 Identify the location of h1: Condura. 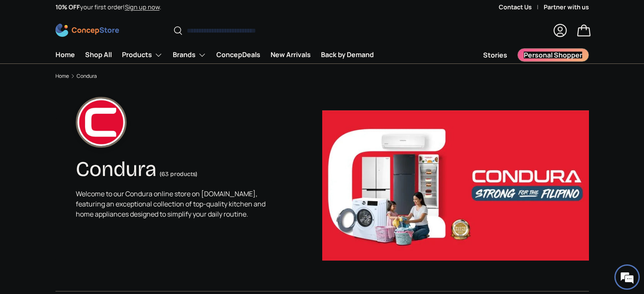
(116, 167).